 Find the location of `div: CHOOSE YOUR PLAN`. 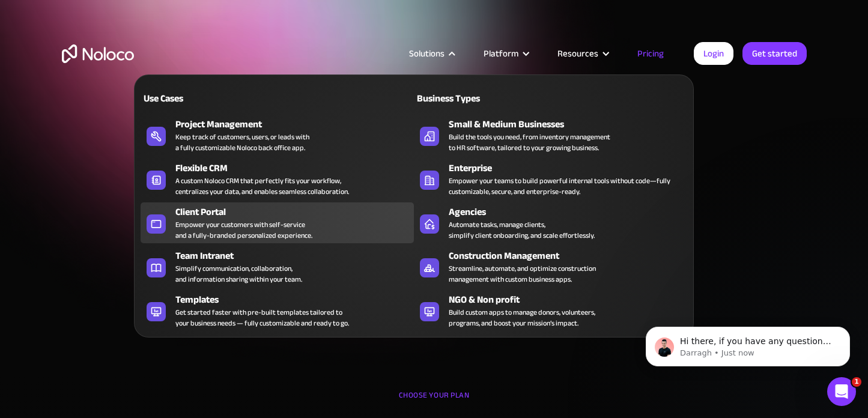

div: CHOOSE YOUR PLAN is located at coordinates (434, 401).